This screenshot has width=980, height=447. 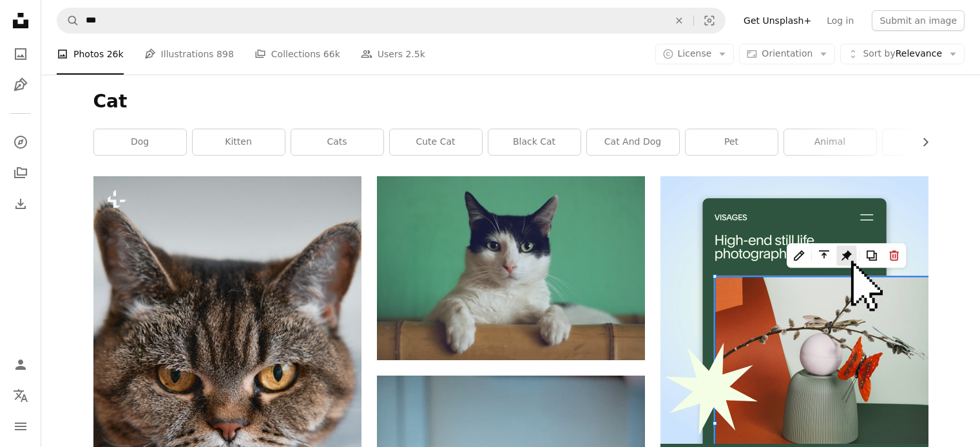 What do you see at coordinates (510, 102) in the screenshot?
I see `h1: Cat` at bounding box center [510, 102].